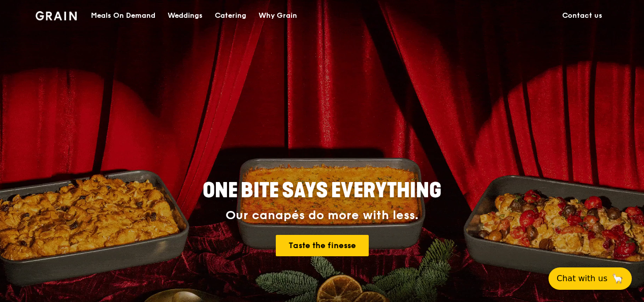  I want to click on span: Chat with us, so click(582, 279).